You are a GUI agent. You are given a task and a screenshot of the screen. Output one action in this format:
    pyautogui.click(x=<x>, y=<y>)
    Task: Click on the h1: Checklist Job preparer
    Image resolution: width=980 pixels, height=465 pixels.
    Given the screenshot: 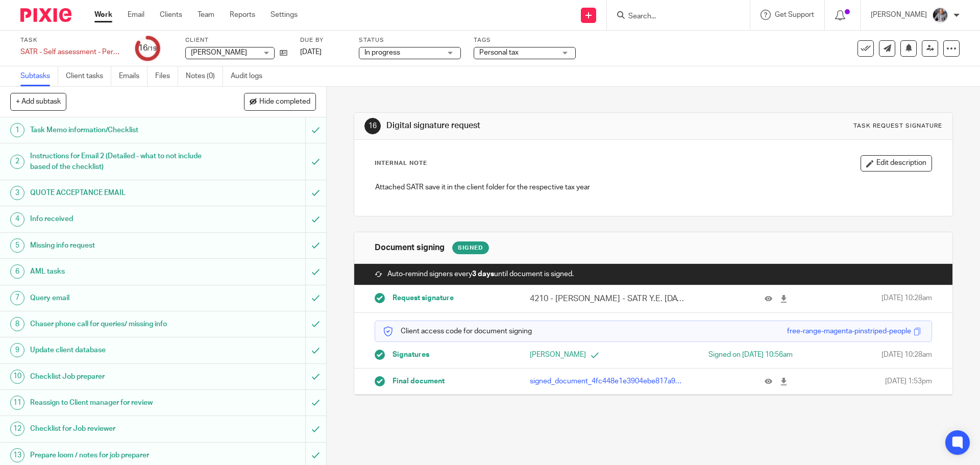 What is the action you would take?
    pyautogui.click(x=118, y=376)
    